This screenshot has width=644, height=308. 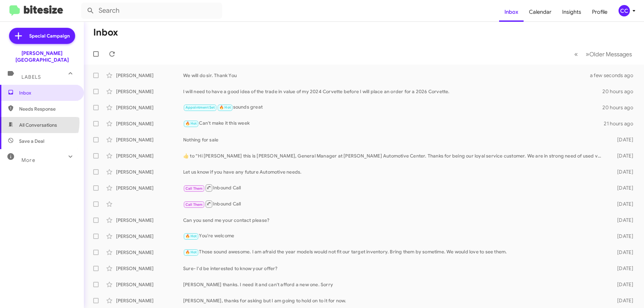 What do you see at coordinates (571, 12) in the screenshot?
I see `span: Insights` at bounding box center [571, 12].